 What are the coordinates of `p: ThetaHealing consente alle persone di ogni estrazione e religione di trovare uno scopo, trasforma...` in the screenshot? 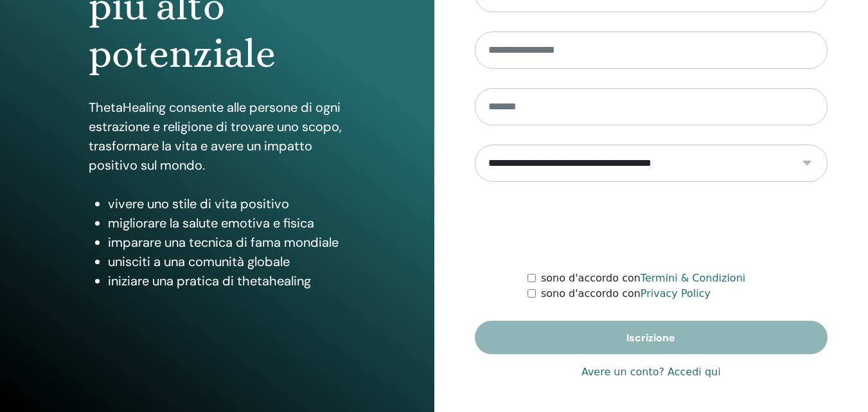 It's located at (217, 136).